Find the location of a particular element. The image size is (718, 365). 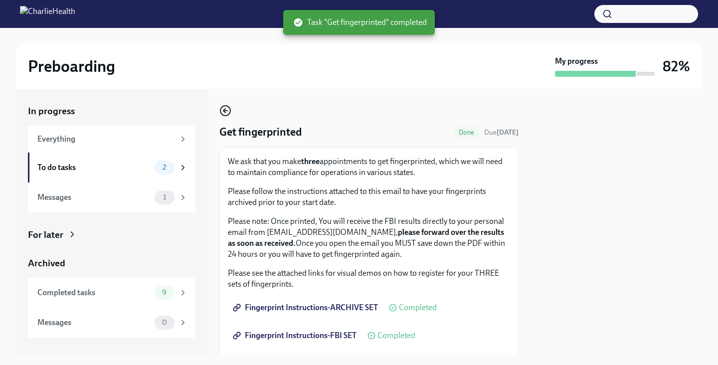

span: September 4th, 2025 09:00 is located at coordinates (501, 132).